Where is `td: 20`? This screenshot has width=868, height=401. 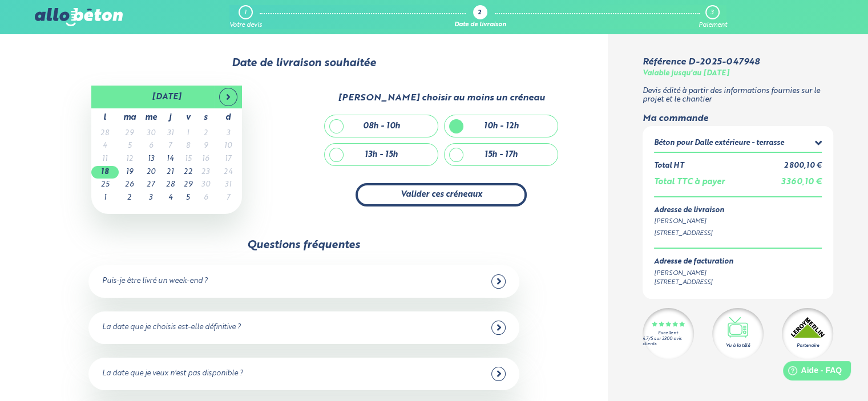 td: 20 is located at coordinates (150, 172).